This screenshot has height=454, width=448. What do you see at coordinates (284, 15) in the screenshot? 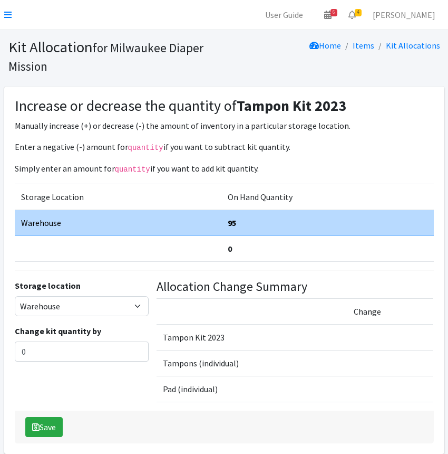
I see `a: User Guide` at bounding box center [284, 15].